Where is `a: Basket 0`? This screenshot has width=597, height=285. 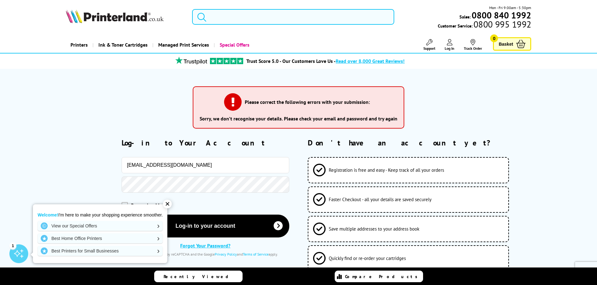 a: Basket 0 is located at coordinates (512, 44).